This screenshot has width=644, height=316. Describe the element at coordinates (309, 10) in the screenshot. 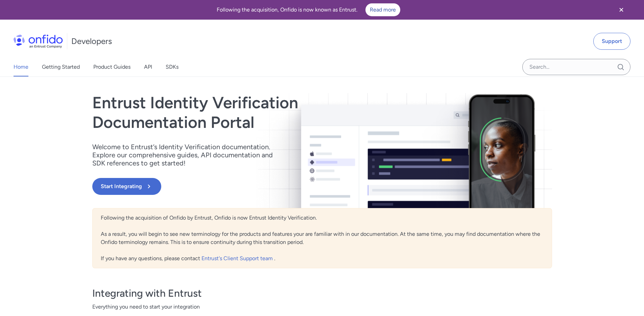

I see `div: Following the acquisition, Onfido is now known as Entrust.` at that location.